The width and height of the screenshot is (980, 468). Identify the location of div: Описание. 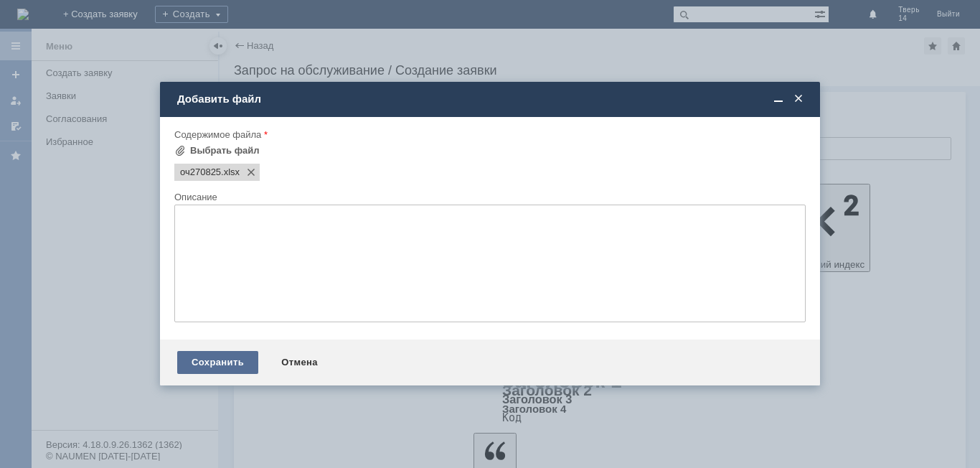
(489, 197).